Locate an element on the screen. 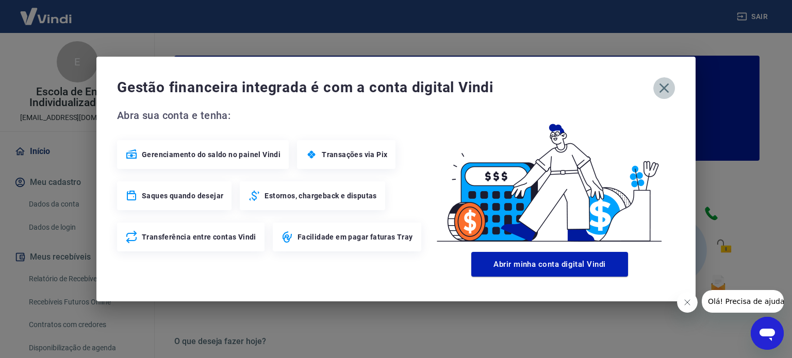 Image resolution: width=792 pixels, height=358 pixels. span: Saques quando desejar is located at coordinates (182, 196).